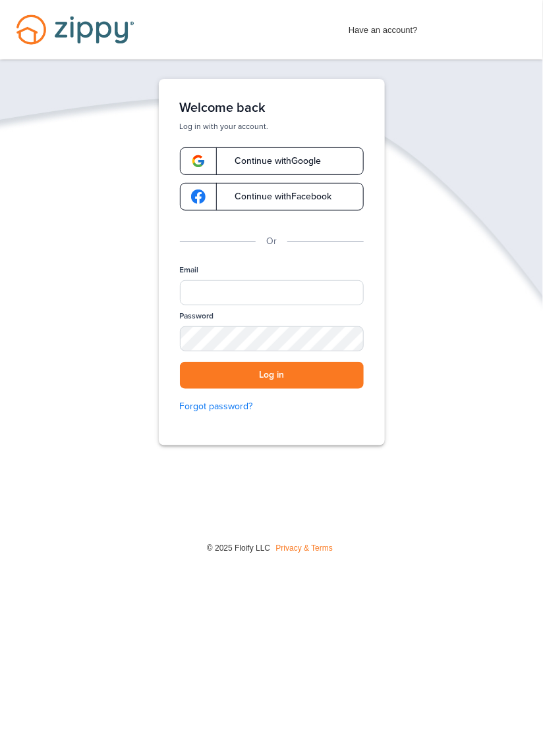  What do you see at coordinates (239, 548) in the screenshot?
I see `span: © 2025 Floify LLC` at bounding box center [239, 548].